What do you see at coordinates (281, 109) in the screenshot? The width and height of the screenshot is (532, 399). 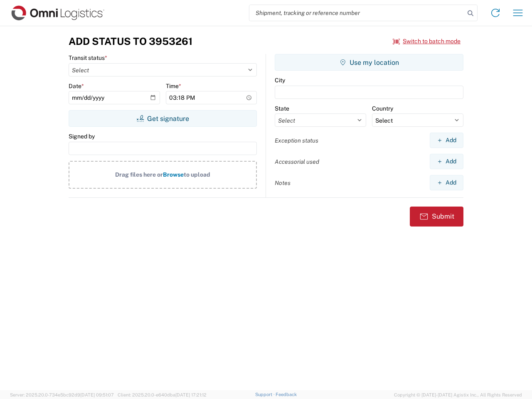 I see `label: State` at bounding box center [281, 109].